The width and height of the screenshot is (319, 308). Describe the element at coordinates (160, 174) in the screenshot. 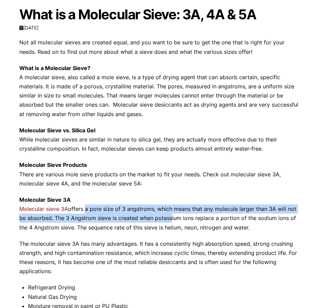

I see `p: There are various mole sieve products on the market to fit your needs. Check out molecular sieve ...` at that location.